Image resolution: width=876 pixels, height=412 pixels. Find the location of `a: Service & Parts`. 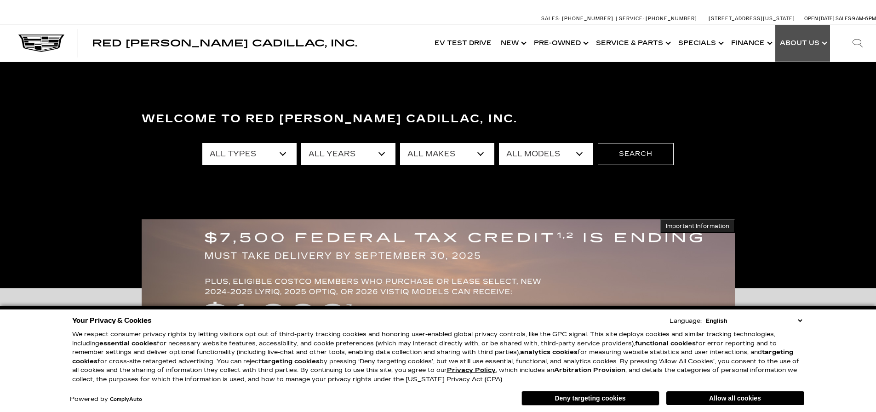

a: Service & Parts is located at coordinates (632, 43).